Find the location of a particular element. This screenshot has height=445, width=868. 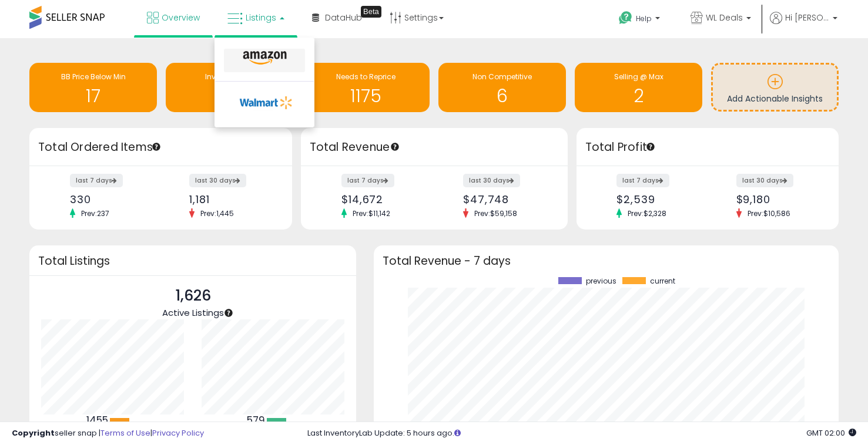

a: Add Actionable Insights is located at coordinates (775, 87).